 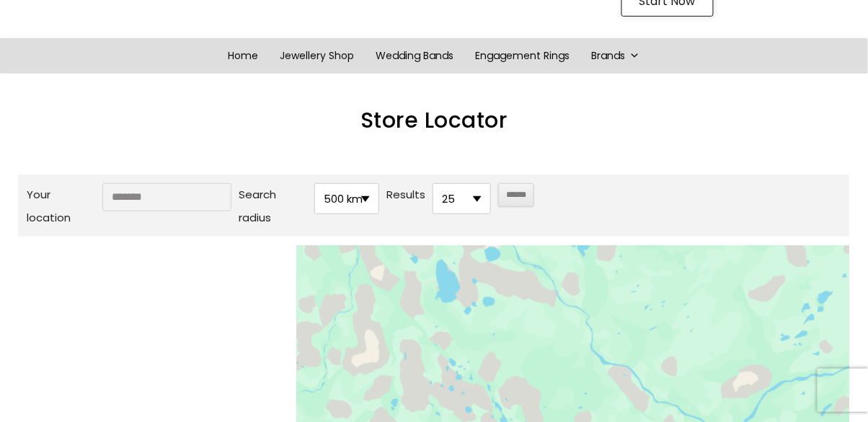 I want to click on a: Jewellery Shop, so click(x=317, y=56).